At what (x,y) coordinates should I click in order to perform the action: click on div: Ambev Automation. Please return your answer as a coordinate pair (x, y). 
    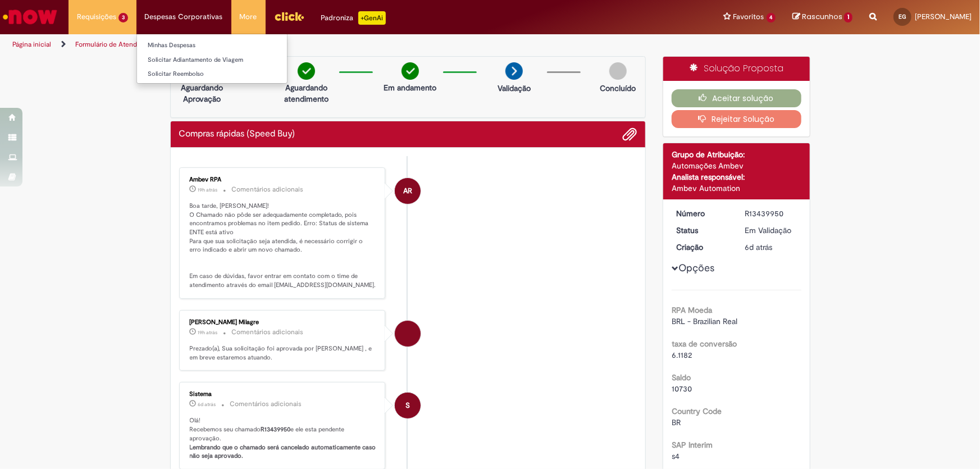
    Looking at the image, I should click on (736, 188).